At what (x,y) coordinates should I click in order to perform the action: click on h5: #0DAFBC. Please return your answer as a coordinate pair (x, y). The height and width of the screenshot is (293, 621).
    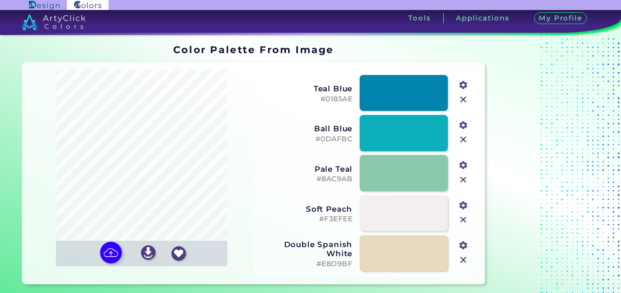
    Looking at the image, I should click on (306, 139).